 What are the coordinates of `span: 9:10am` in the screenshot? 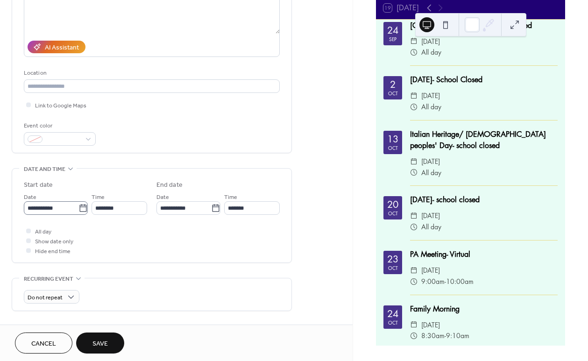 It's located at (457, 336).